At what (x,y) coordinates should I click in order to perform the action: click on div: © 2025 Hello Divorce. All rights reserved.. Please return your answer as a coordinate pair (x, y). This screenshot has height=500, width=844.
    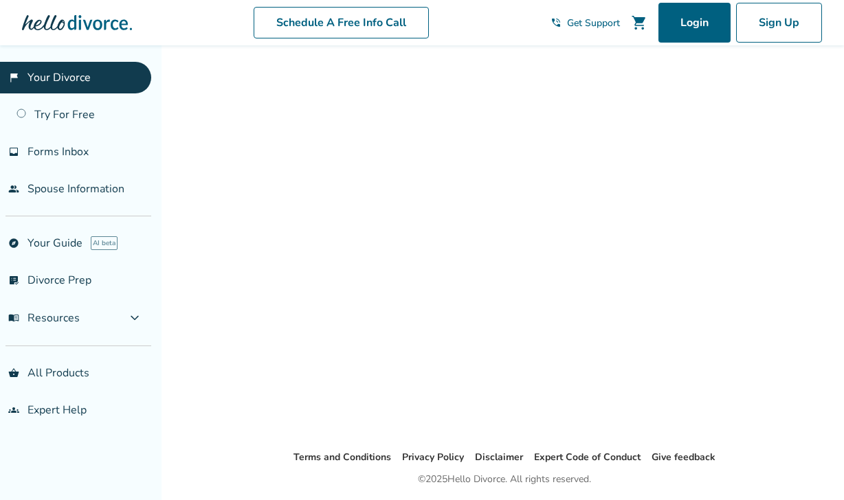
    Looking at the image, I should click on (504, 480).